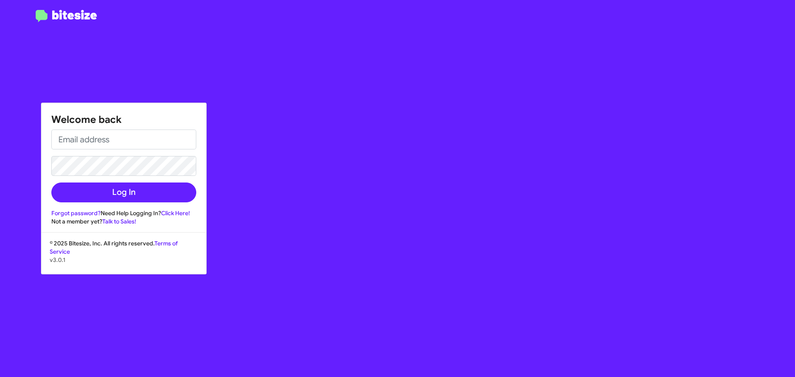  What do you see at coordinates (124, 257) in the screenshot?
I see `div: © 2025 Bitesize, Inc. All rights reserved.` at bounding box center [124, 257].